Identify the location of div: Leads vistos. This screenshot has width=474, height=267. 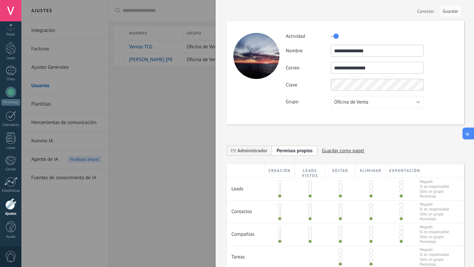
(310, 171).